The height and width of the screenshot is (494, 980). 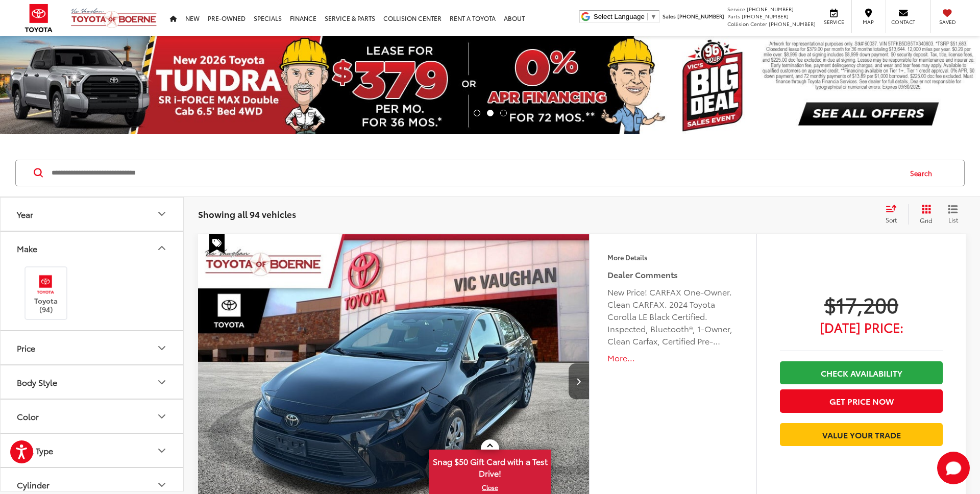 I want to click on img: Vic Vaughan Toyota of Boerne, so click(x=114, y=18).